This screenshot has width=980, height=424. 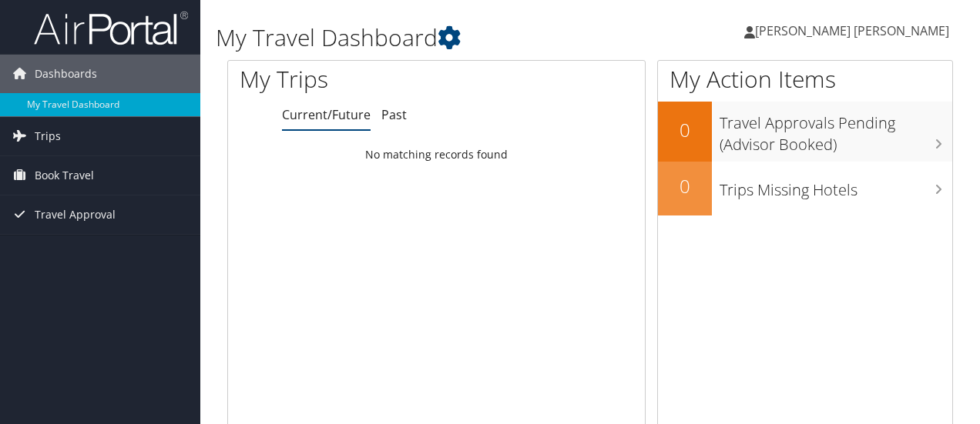 What do you see at coordinates (465, 38) in the screenshot?
I see `h1: My Travel Dashboard` at bounding box center [465, 38].